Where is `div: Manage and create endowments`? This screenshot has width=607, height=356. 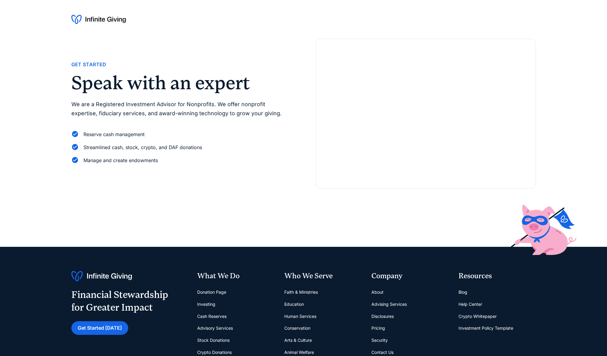
div: Manage and create endowments is located at coordinates (121, 160).